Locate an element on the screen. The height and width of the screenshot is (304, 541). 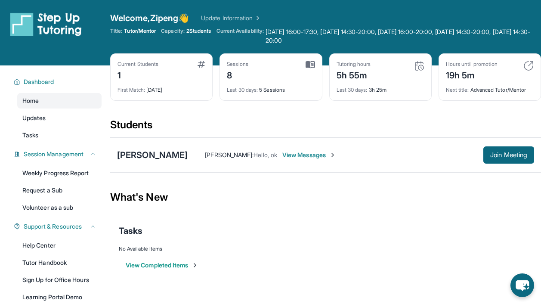
a: Sign Up for Office Hours is located at coordinates (59, 280).